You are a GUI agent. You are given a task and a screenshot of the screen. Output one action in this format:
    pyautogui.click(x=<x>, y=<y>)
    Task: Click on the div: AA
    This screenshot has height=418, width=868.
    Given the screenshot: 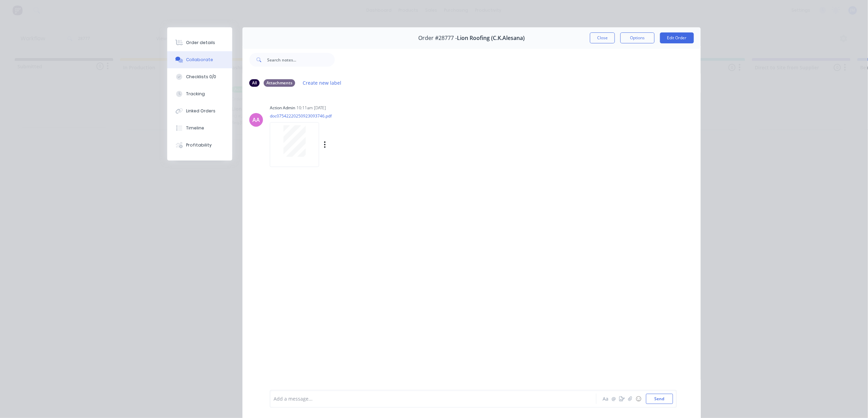 What is the action you would take?
    pyautogui.click(x=256, y=120)
    